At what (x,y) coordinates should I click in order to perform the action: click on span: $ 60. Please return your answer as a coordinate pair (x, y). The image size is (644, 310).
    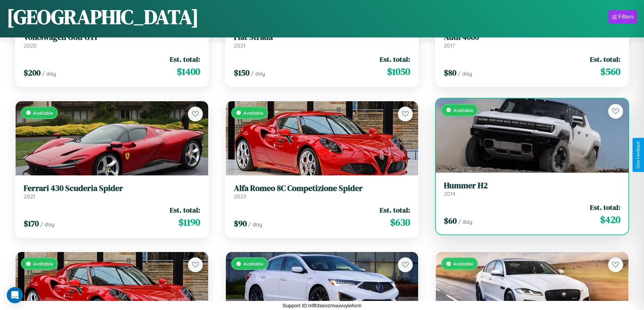
    Looking at the image, I should click on (450, 221).